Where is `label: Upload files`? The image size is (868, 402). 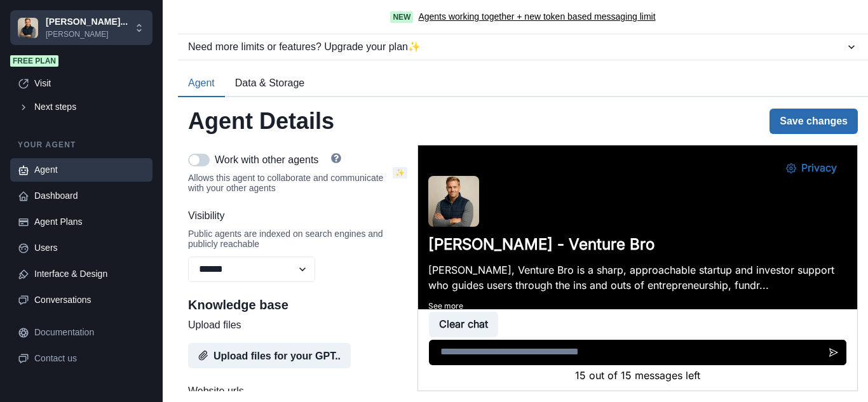
label: Upload files is located at coordinates (294, 325).